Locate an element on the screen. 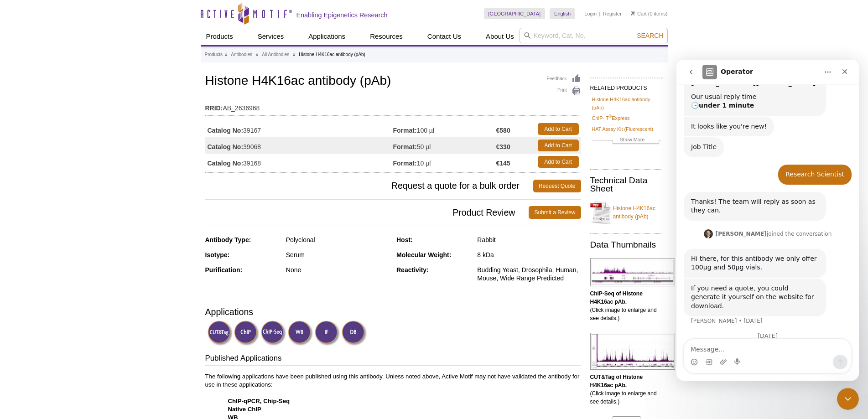 Image resolution: width=868 pixels, height=419 pixels. div: Close is located at coordinates (168, 12).